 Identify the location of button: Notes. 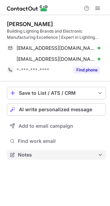
(56, 155).